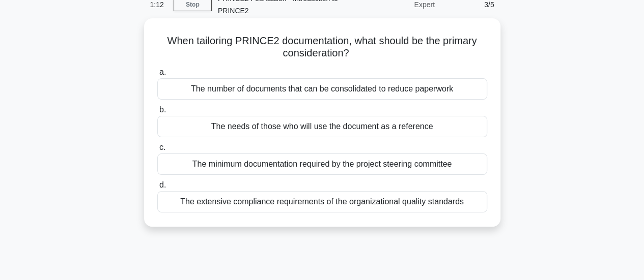  What do you see at coordinates (322, 164) in the screenshot?
I see `div: The minimum documentation required by the project steering committee` at bounding box center [322, 164].